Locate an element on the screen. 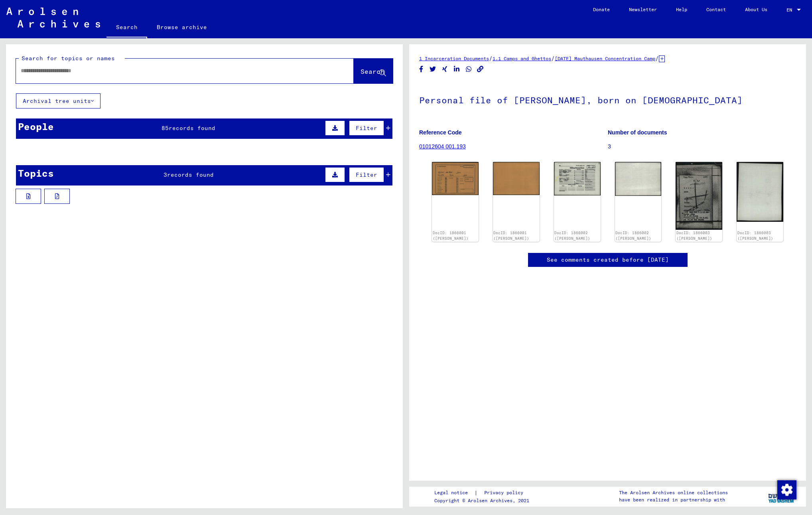 Image resolution: width=812 pixels, height=515 pixels. a: Privacy policy is located at coordinates (506, 493).